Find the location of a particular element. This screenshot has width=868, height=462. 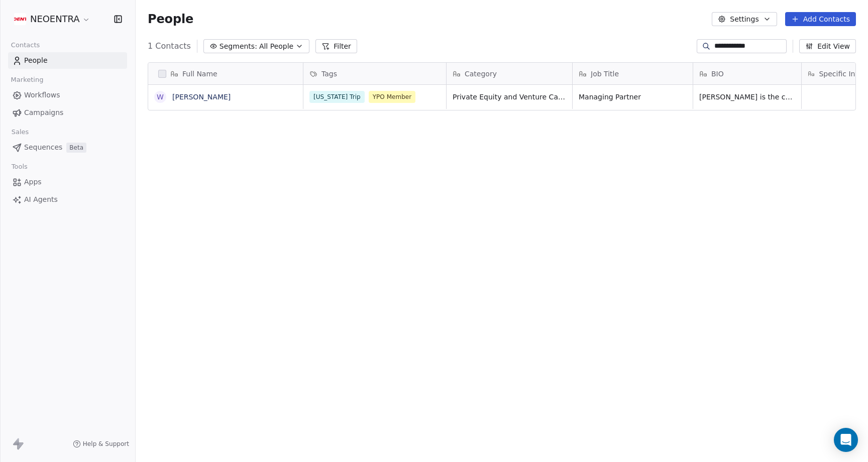

button: Edit View is located at coordinates (827, 46).